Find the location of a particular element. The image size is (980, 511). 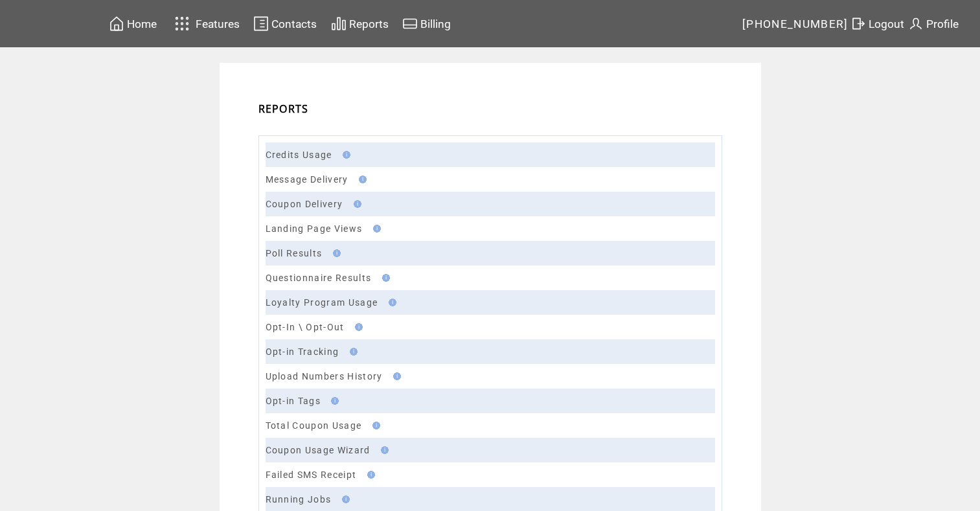

a: Opt-in Tags is located at coordinates (294, 401).